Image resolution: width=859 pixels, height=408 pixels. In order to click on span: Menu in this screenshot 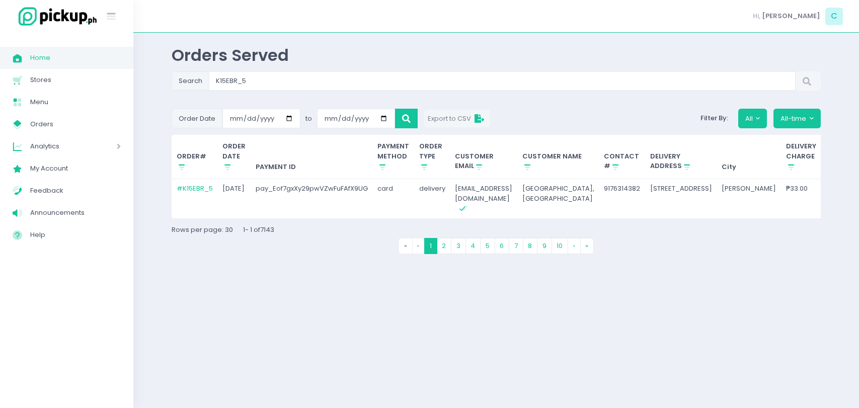, I will do `click(75, 102)`.